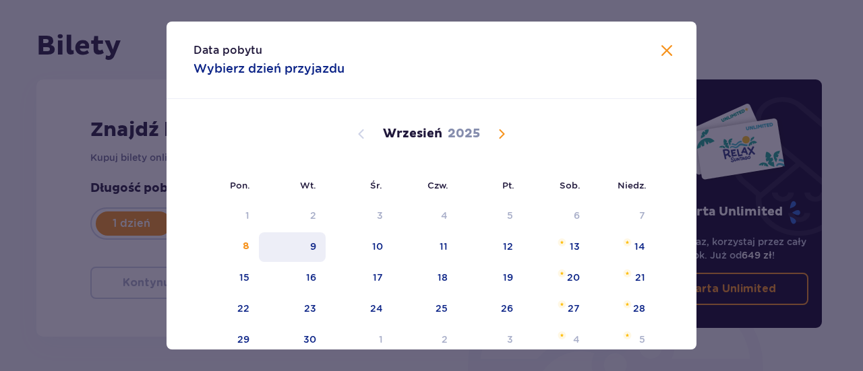 Image resolution: width=863 pixels, height=371 pixels. What do you see at coordinates (621, 216) in the screenshot?
I see `td: Not available. niedziela, 7 września 2025` at bounding box center [621, 216].